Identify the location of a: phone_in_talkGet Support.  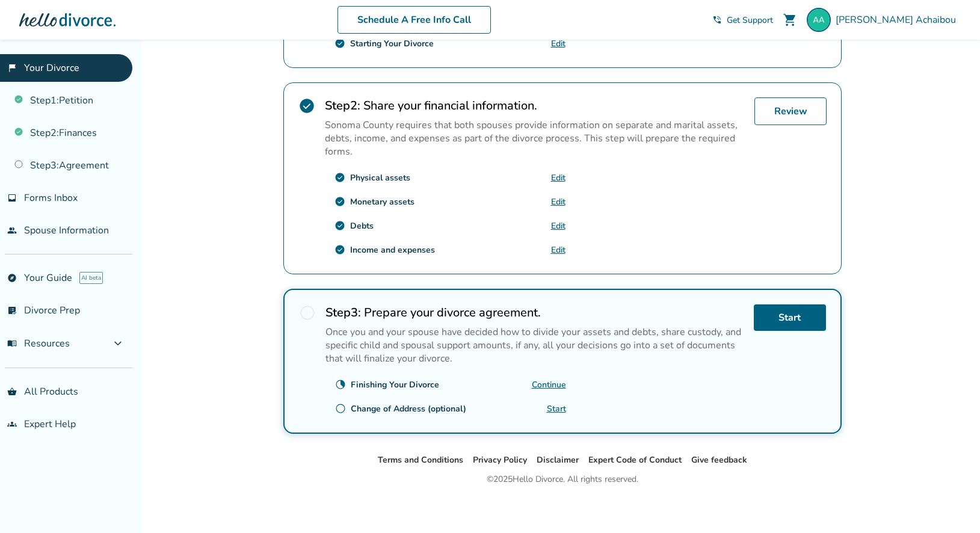
(743, 20).